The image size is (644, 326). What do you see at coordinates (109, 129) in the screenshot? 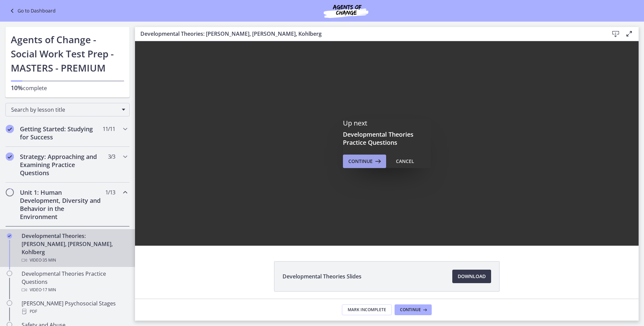
I see `span: 11 / 11` at bounding box center [109, 129].